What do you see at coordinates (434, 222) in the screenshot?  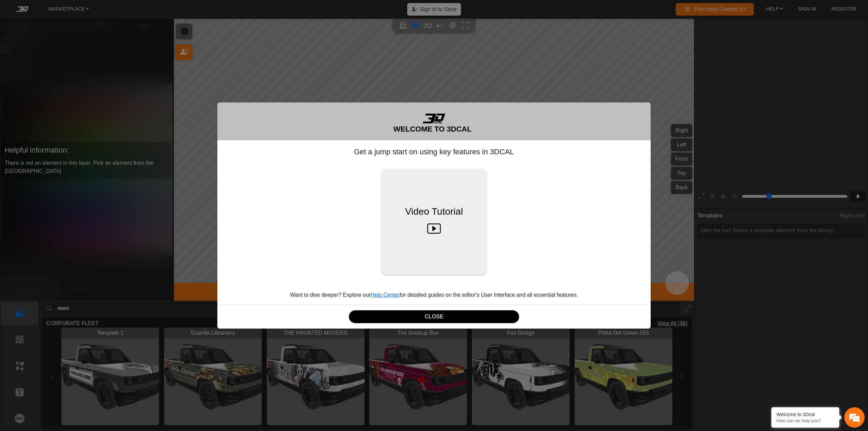 I see `button: Video Tutorial` at bounding box center [434, 222].